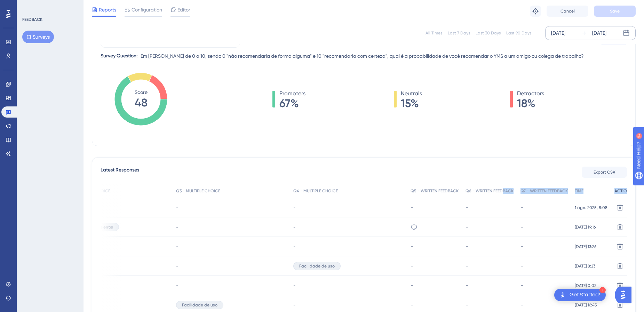 The height and width of the screenshot is (312, 644). What do you see at coordinates (488, 33) in the screenshot?
I see `div: Last 30 Days` at bounding box center [488, 33].